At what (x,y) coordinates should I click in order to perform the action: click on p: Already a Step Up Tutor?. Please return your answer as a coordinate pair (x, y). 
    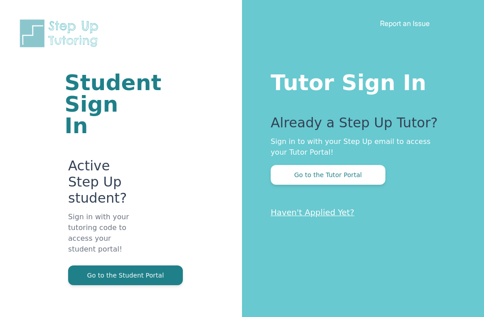
    Looking at the image, I should click on (360, 126).